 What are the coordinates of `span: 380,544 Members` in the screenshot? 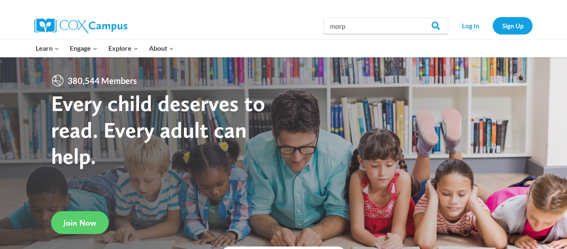 It's located at (102, 81).